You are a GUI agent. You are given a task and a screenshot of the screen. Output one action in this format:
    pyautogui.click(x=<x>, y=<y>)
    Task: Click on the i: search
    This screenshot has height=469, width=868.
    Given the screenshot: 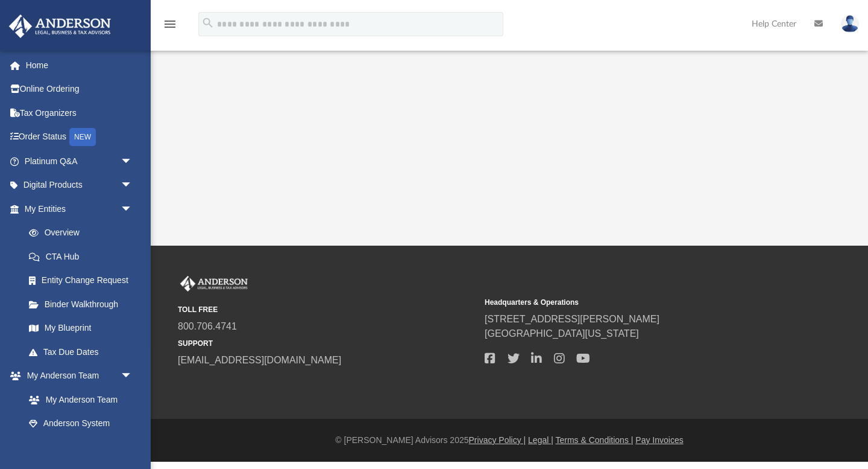 What is the action you would take?
    pyautogui.click(x=208, y=23)
    